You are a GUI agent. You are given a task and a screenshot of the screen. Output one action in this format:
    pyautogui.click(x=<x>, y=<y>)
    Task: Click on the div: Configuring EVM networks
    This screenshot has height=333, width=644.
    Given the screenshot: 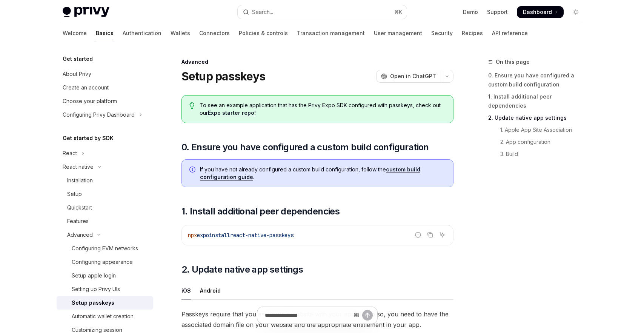 What is the action you would take?
    pyautogui.click(x=105, y=248)
    